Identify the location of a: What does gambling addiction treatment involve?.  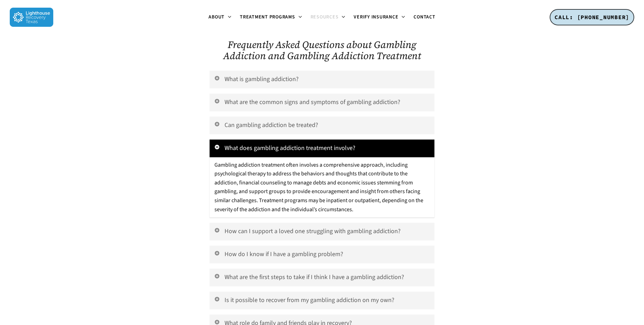
(322, 148).